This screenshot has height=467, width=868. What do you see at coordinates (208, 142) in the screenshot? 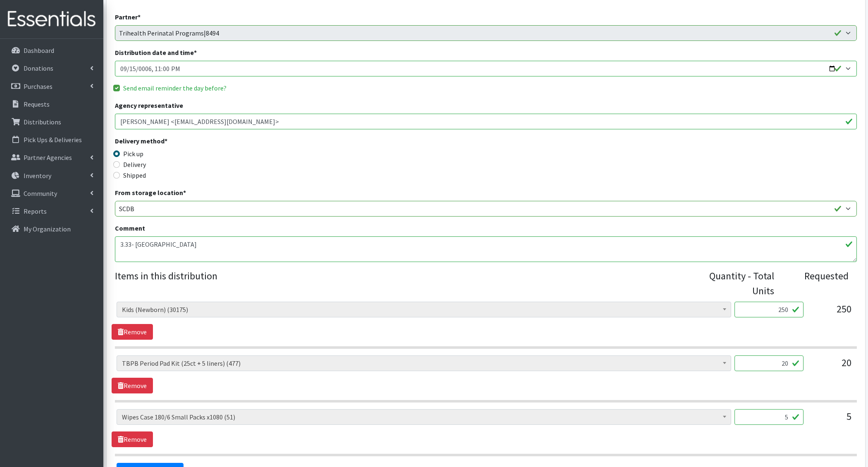
I see `legend: Delivery method` at bounding box center [208, 142].